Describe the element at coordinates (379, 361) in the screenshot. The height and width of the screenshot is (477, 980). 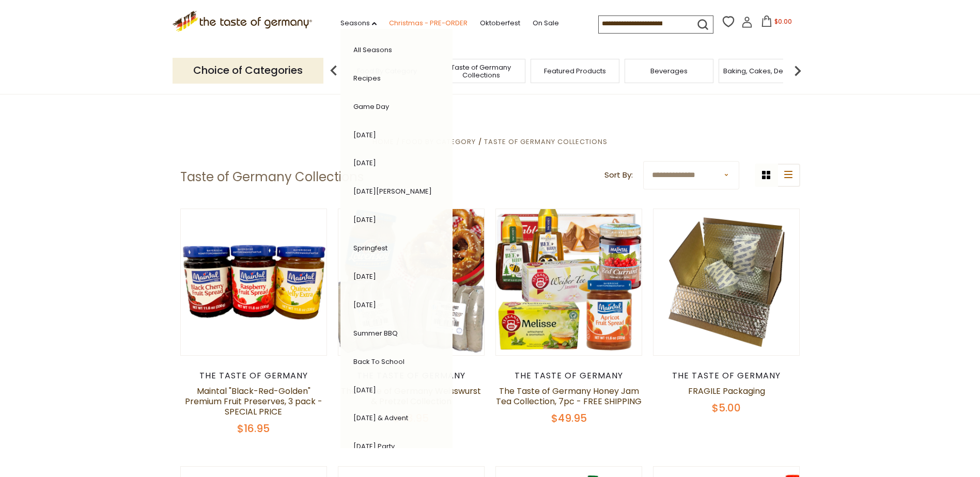
I see `a: Back to School` at that location.